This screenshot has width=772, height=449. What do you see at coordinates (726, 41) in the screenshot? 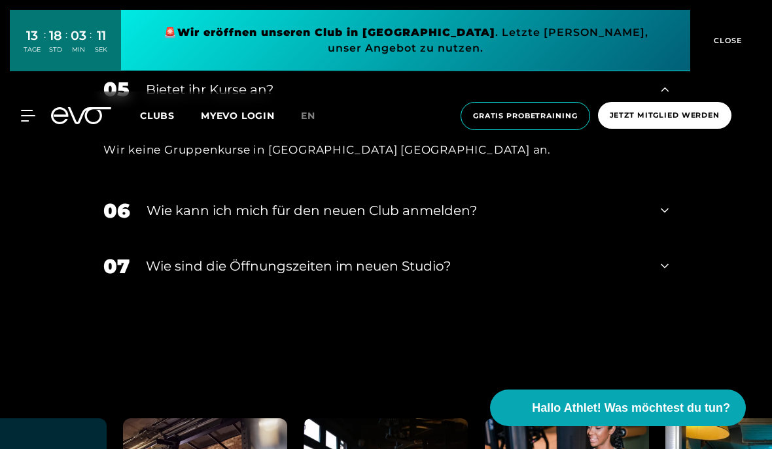
I see `button: CLOSE` at bounding box center [726, 41].